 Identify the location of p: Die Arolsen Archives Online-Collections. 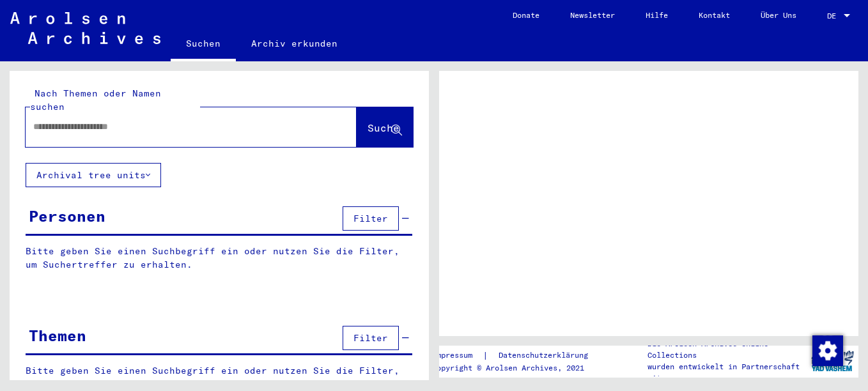
(727, 350).